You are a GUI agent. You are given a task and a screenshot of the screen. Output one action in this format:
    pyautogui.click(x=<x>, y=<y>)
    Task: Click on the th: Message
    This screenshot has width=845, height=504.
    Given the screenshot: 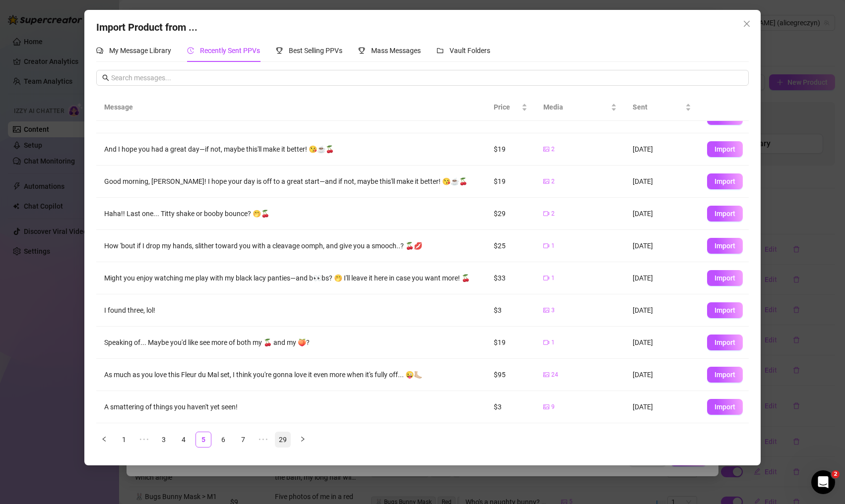 What is the action you would take?
    pyautogui.click(x=290, y=107)
    